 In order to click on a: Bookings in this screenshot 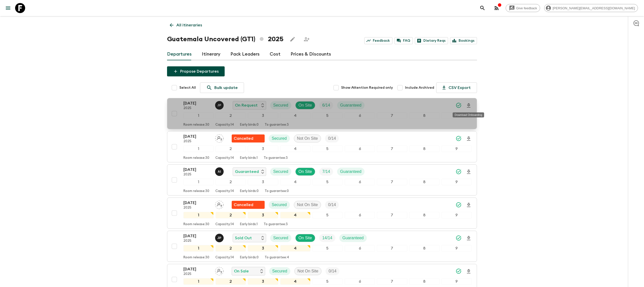, I will do `click(463, 41)`.